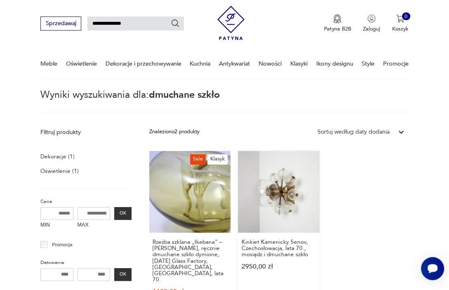 Image resolution: width=449 pixels, height=290 pixels. What do you see at coordinates (400, 29) in the screenshot?
I see `p: Koszyk` at bounding box center [400, 29].